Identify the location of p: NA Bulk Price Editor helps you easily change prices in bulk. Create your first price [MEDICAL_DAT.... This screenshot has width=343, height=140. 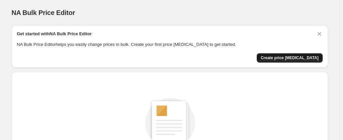
(170, 45).